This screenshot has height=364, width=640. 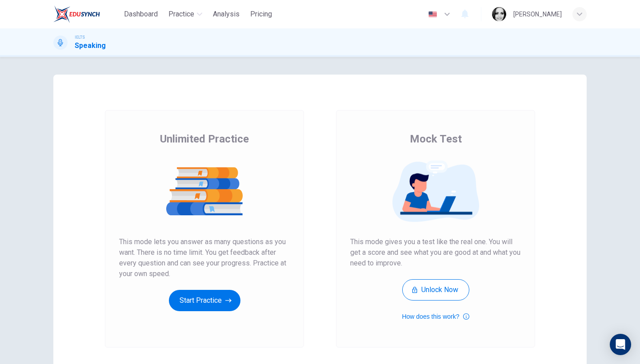 What do you see at coordinates (499, 14) in the screenshot?
I see `img: Profile picture` at bounding box center [499, 14].